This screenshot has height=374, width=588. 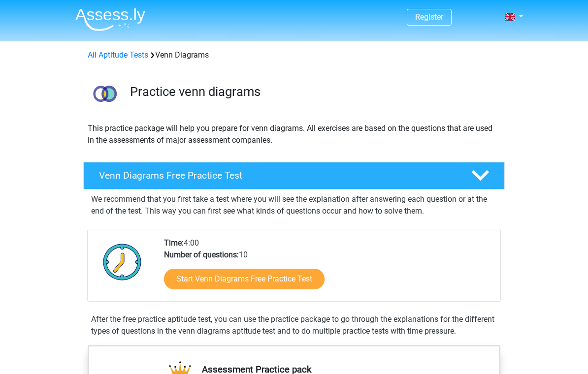 I want to click on a: Register, so click(x=429, y=17).